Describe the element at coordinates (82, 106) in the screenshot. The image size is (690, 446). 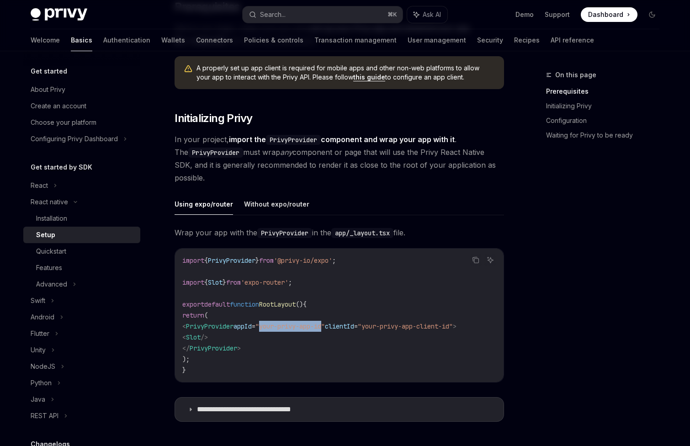
I see `a: Create an account` at that location.